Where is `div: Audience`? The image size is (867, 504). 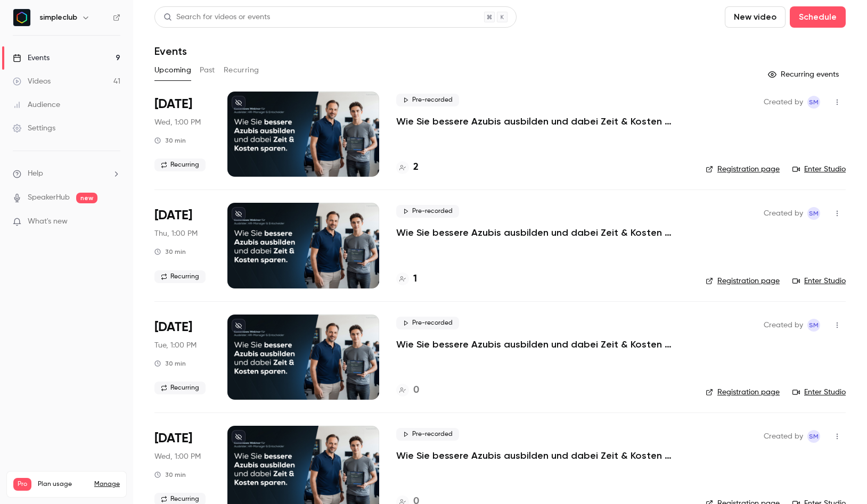
div: Audience is located at coordinates (37, 105).